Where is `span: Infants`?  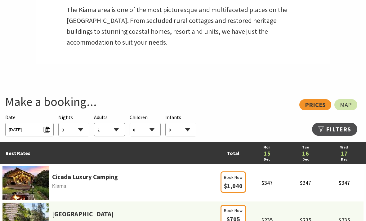
span: Infants is located at coordinates (173, 117).